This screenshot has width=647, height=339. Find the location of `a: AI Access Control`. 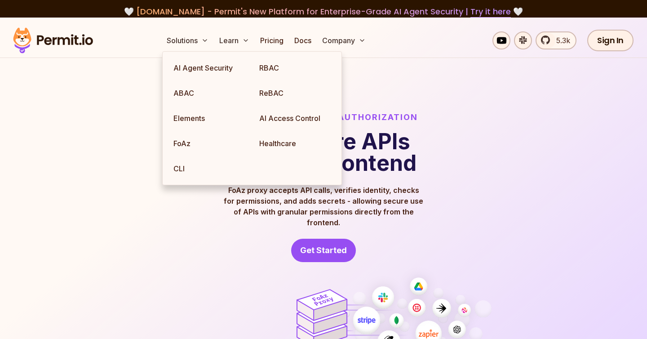

a: AI Access Control is located at coordinates (295, 118).